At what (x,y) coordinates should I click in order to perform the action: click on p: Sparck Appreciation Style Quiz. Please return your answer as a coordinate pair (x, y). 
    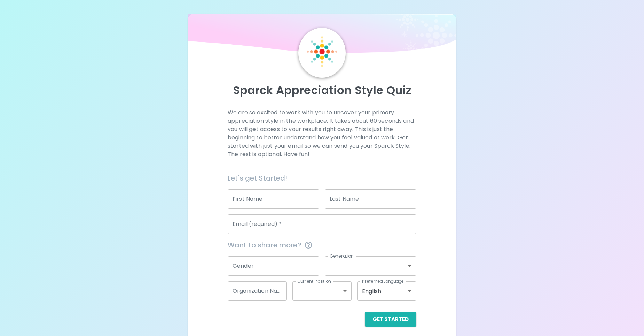
    Looking at the image, I should click on (322, 90).